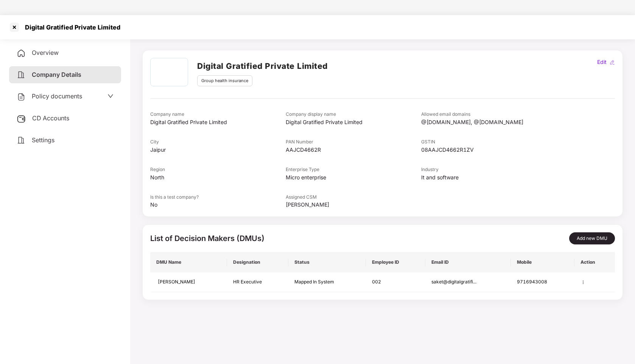  What do you see at coordinates (592, 238) in the screenshot?
I see `button: Add new DMU` at bounding box center [592, 238].